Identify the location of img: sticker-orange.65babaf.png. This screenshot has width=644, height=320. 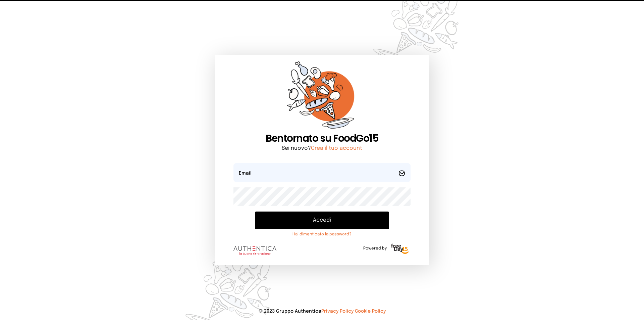
(322, 96).